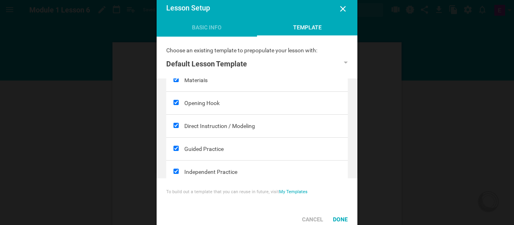  Describe the element at coordinates (266, 80) in the screenshot. I see `div: Materials` at that location.